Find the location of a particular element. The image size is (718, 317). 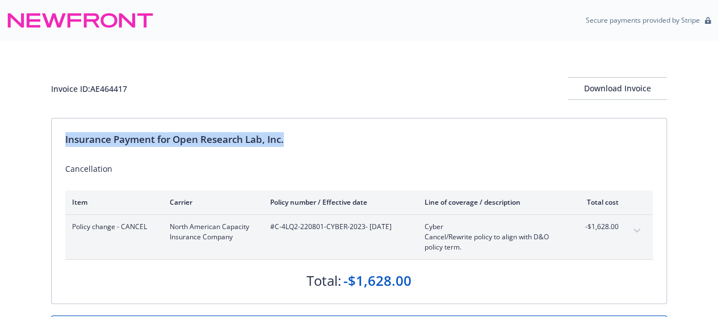

div: -$1,628.00 is located at coordinates (377, 281).